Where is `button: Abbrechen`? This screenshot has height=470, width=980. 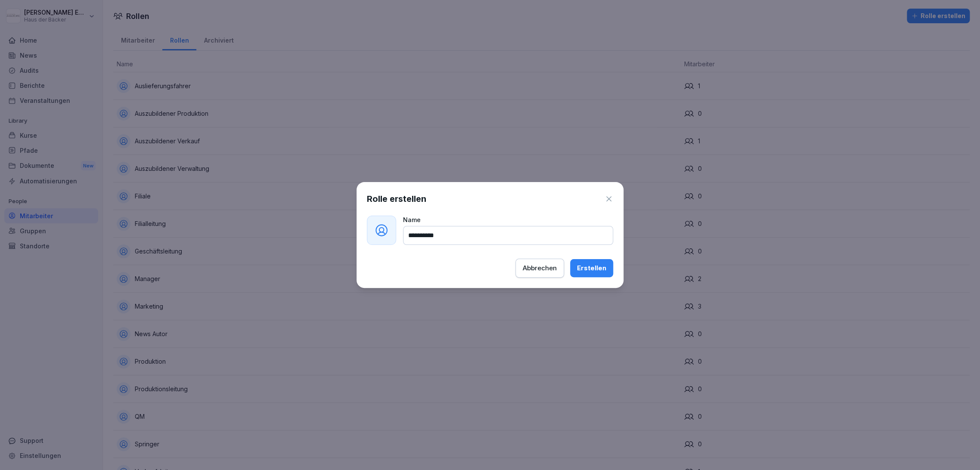 button: Abbrechen is located at coordinates (539, 268).